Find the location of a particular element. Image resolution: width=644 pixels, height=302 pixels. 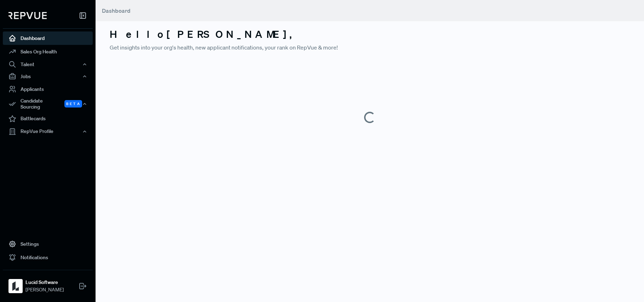

p: Get insights into your org's health, new applicant notifications, your rank on RepVue & more! is located at coordinates (370, 48).